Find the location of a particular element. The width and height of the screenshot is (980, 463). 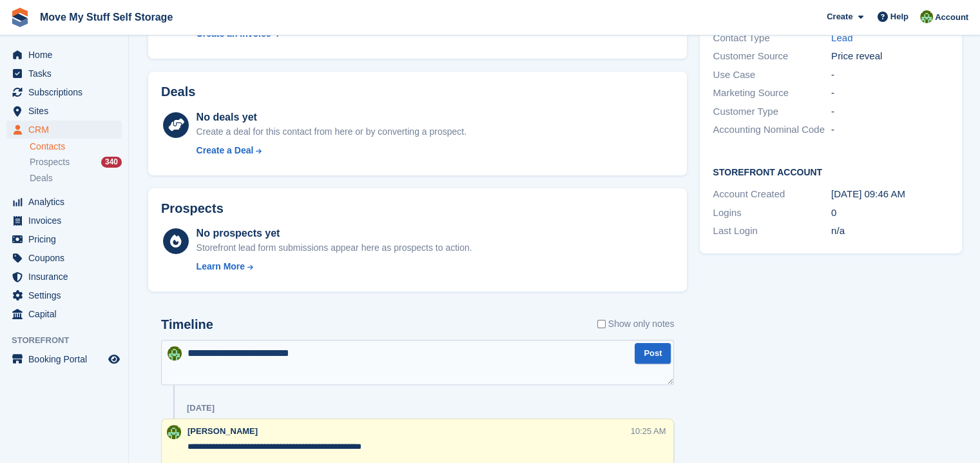

div: Create a Deal is located at coordinates (225, 150).